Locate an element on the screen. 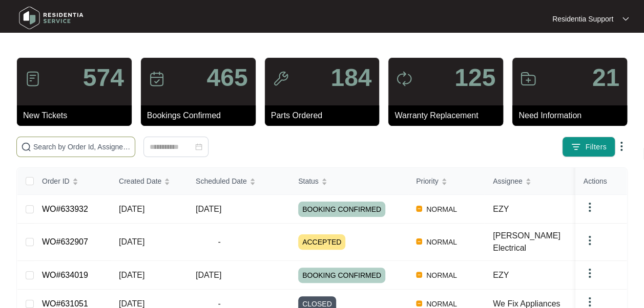 The width and height of the screenshot is (644, 308). th: Created Date is located at coordinates (149, 181).